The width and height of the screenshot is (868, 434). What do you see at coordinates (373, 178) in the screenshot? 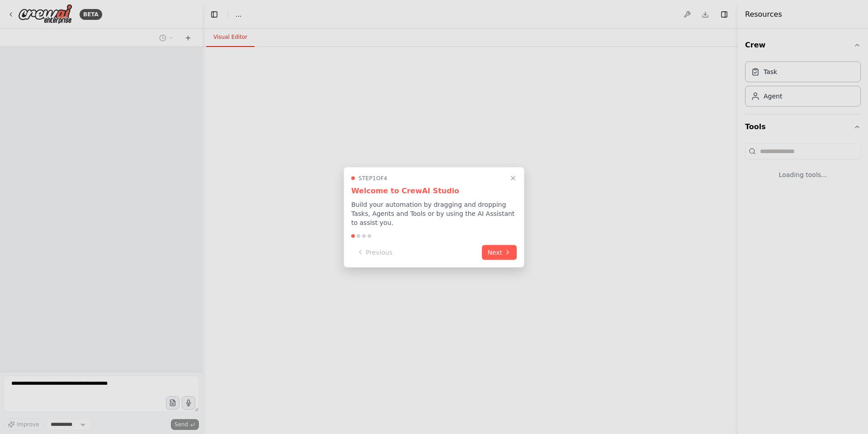
I see `span: Step 1 of 4` at bounding box center [373, 178].